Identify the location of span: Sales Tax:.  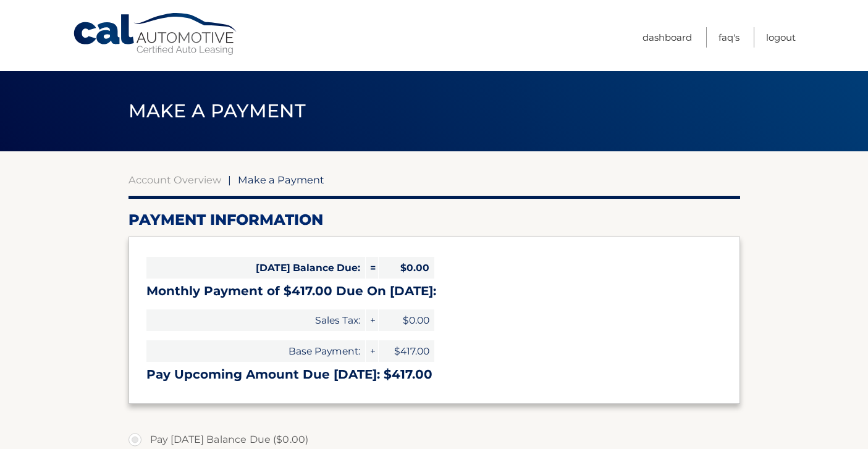
(256, 320).